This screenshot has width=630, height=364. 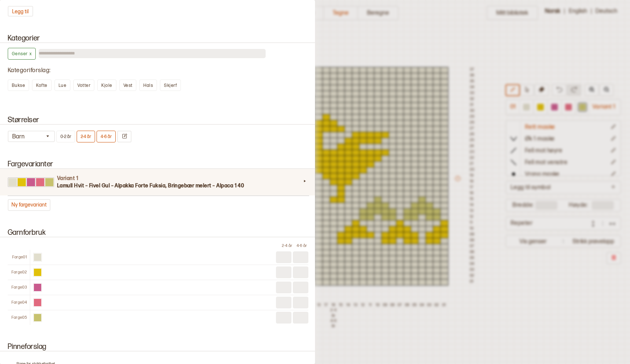 What do you see at coordinates (148, 85) in the screenshot?
I see `span: Hals` at bounding box center [148, 85].